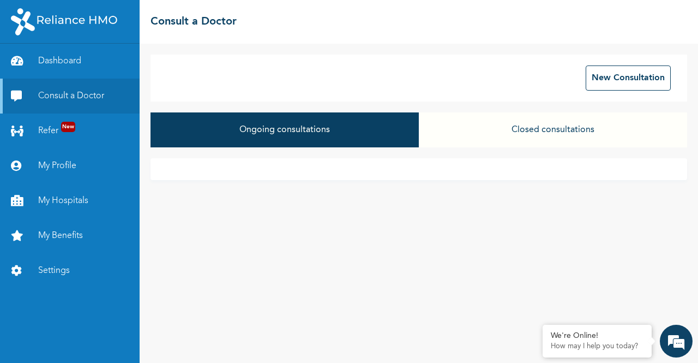  What do you see at coordinates (194, 22) in the screenshot?
I see `h2: Consult a Doctor` at bounding box center [194, 22].